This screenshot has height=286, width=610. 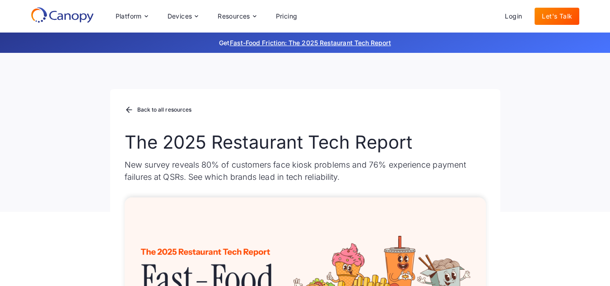 What do you see at coordinates (234, 16) in the screenshot?
I see `div: Resources` at bounding box center [234, 16].